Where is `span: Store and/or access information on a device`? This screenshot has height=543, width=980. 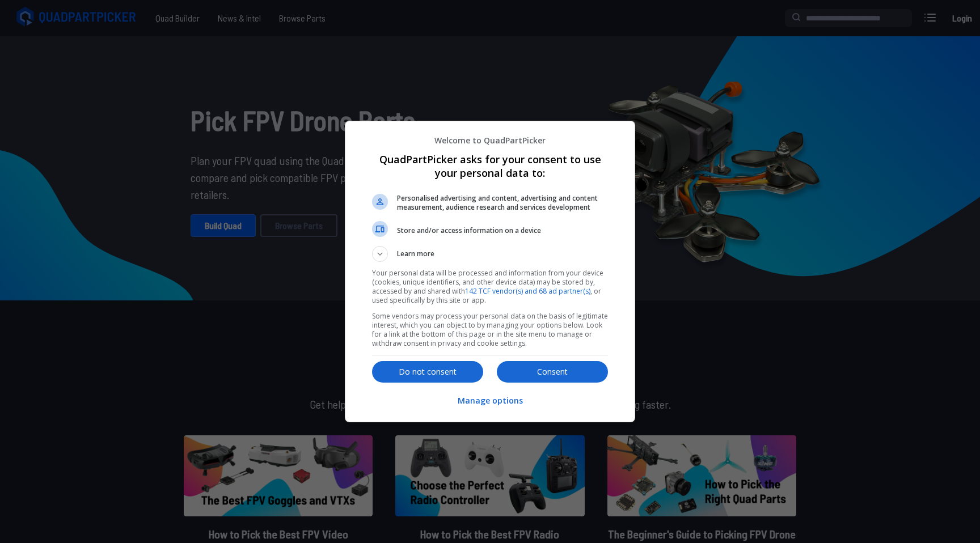
span: Store and/or access information on a device is located at coordinates (502, 231).